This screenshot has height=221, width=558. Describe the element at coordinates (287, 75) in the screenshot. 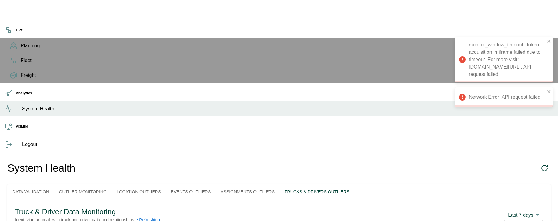

I see `span: Freight` at that location.